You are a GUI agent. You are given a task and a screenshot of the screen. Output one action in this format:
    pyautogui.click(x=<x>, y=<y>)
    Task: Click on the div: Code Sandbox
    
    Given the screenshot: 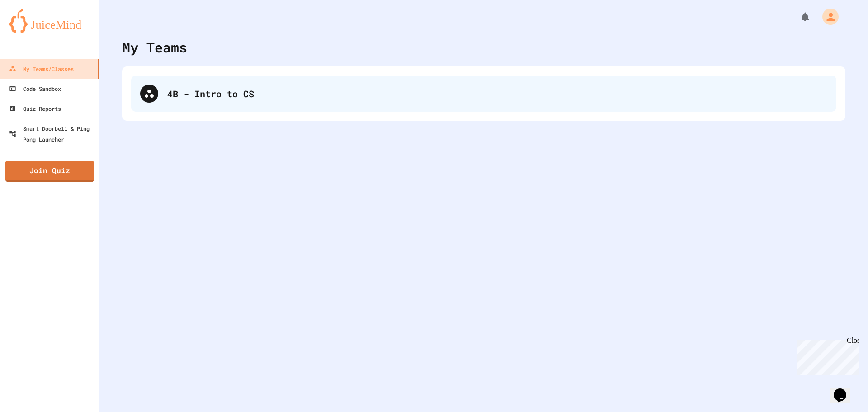 What is the action you would take?
    pyautogui.click(x=35, y=89)
    